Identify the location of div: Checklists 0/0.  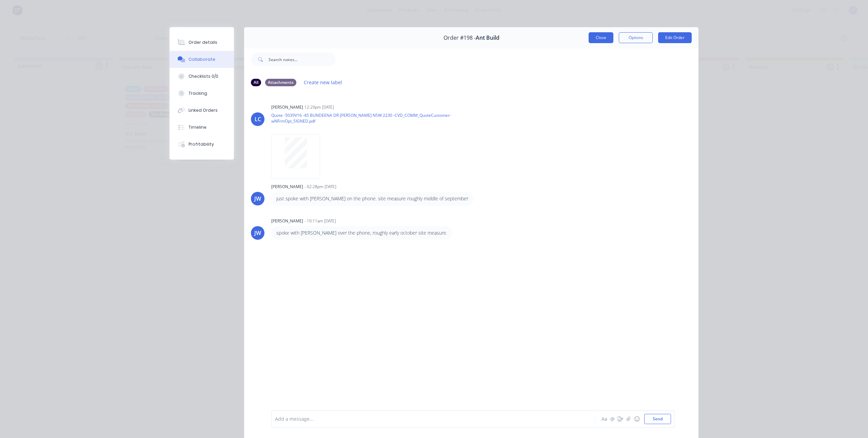
(203, 77).